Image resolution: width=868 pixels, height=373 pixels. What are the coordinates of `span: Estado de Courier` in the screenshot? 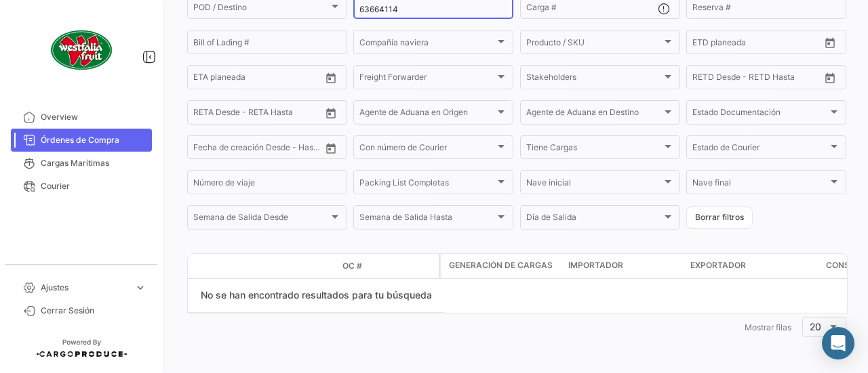 It's located at (761, 150).